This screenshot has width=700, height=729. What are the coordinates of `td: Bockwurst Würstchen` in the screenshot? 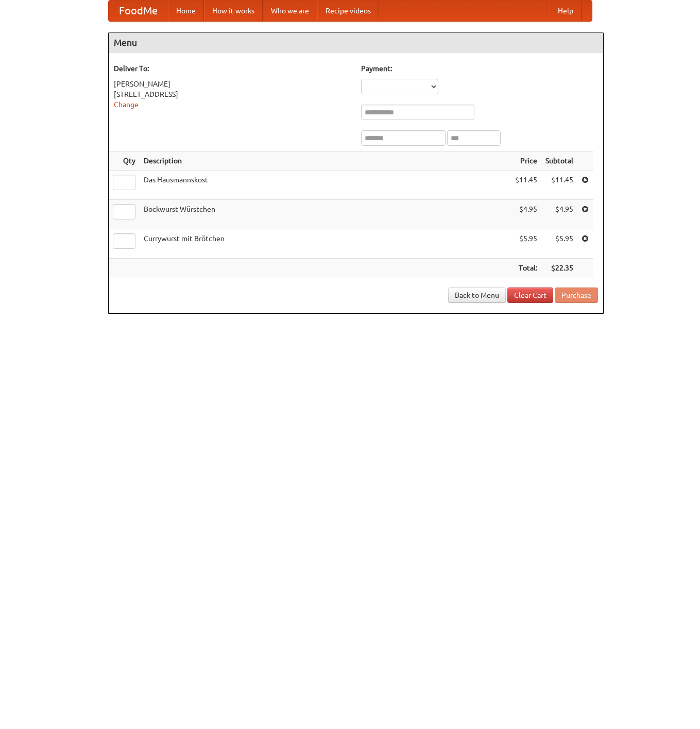 It's located at (325, 214).